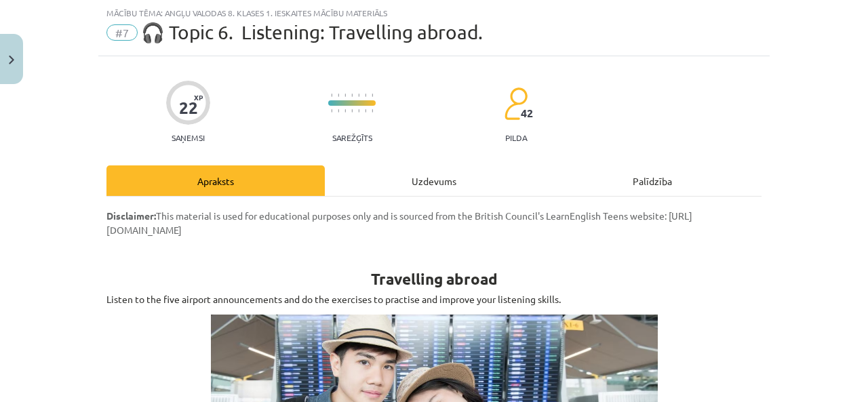 Image resolution: width=868 pixels, height=402 pixels. I want to click on p: Listen to the five airport announcements and do the exercises to practise and improve your listen..., so click(434, 299).